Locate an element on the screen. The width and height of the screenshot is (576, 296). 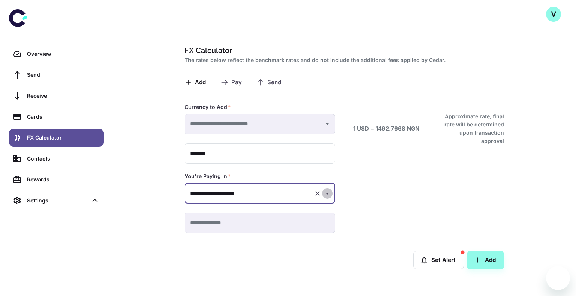
div: Send is located at coordinates (63, 75).